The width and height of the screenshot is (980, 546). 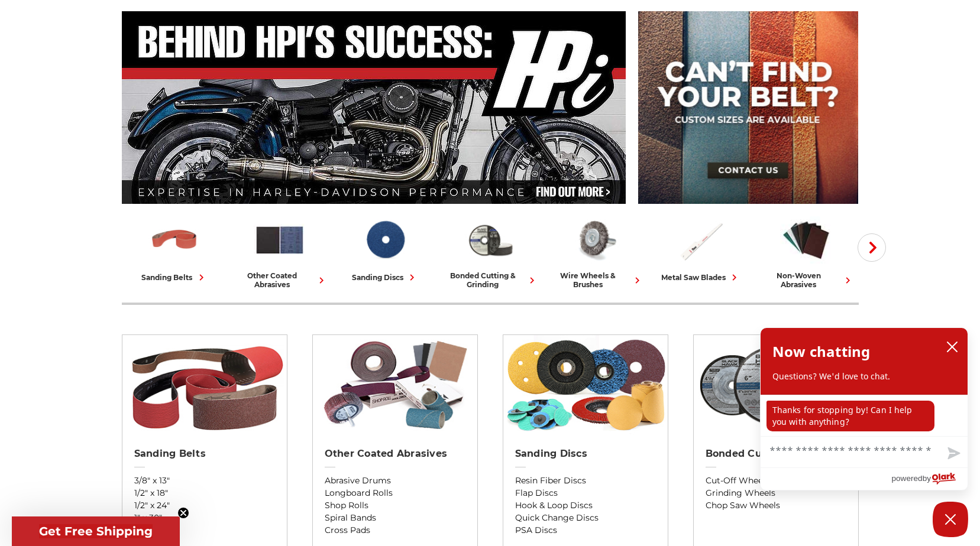 I want to click on a: sanding belts, so click(x=175, y=249).